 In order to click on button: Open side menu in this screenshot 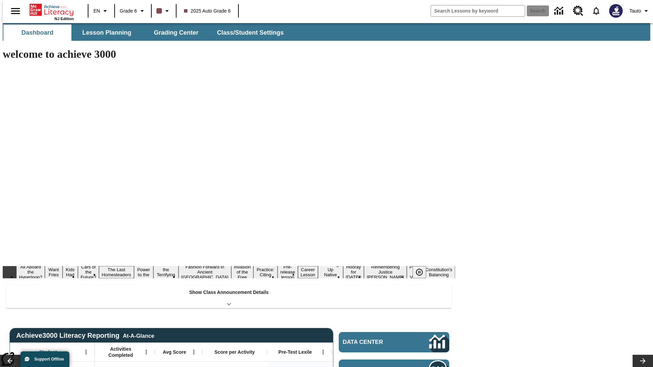, I will do `click(15, 11)`.